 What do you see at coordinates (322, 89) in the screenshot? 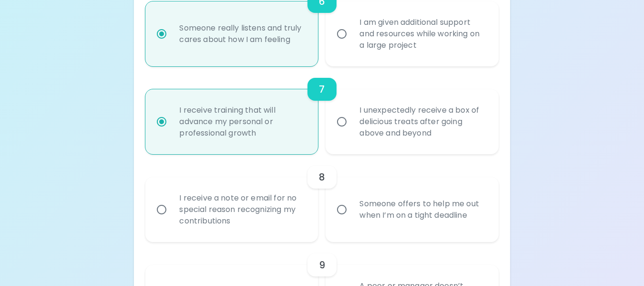
I see `h6: 7` at bounding box center [322, 89].